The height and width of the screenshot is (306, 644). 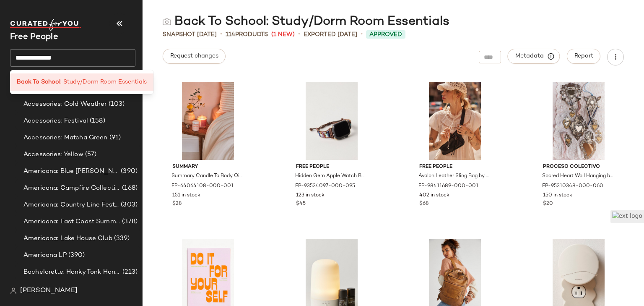 What do you see at coordinates (116, 104) in the screenshot?
I see `span: (103)` at bounding box center [116, 104].